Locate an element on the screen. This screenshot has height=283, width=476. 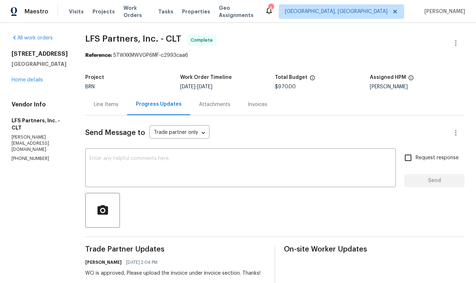
a: Home details is located at coordinates (27, 80).